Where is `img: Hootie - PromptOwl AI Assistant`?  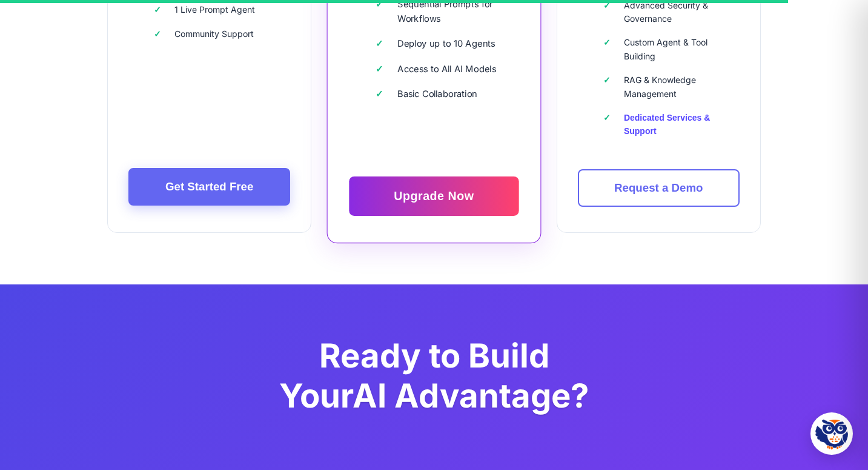
img: Hootie - PromptOwl AI Assistant is located at coordinates (831, 433).